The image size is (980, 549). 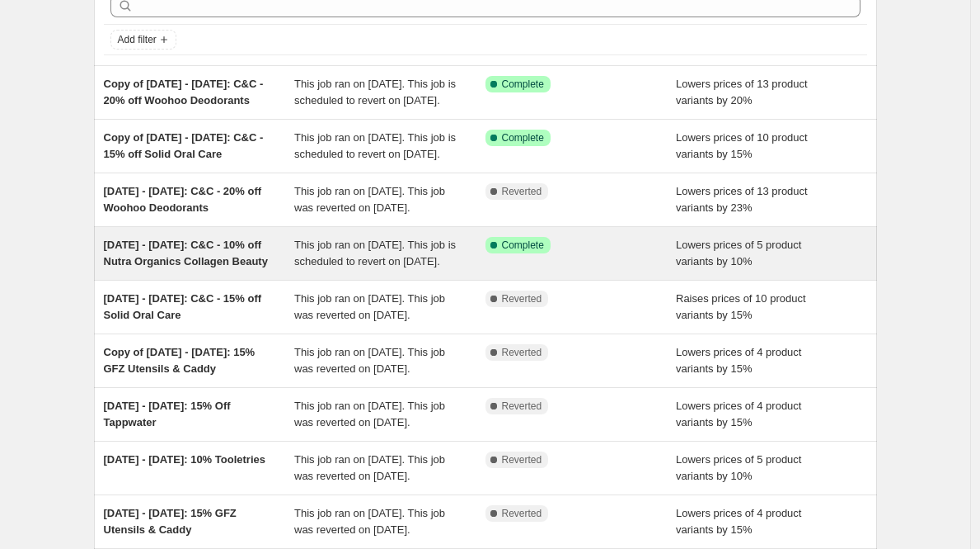 I want to click on span: Lowers prices of 13 product variants by 20%, so click(x=742, y=92).